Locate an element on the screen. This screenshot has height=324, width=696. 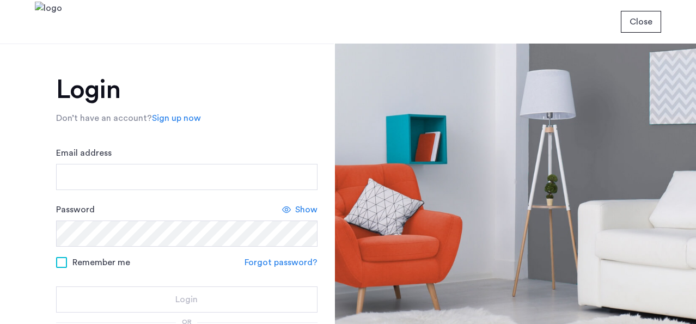
img: logo is located at coordinates (48, 22).